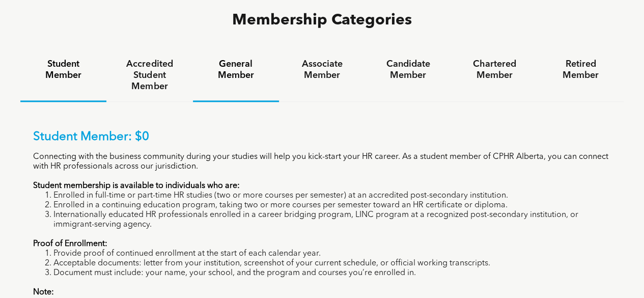 The image size is (644, 298). What do you see at coordinates (332, 206) in the screenshot?
I see `li: Enrolled in a continuing education program, taking two or more courses per semester toward an HR ...` at bounding box center [332, 206].